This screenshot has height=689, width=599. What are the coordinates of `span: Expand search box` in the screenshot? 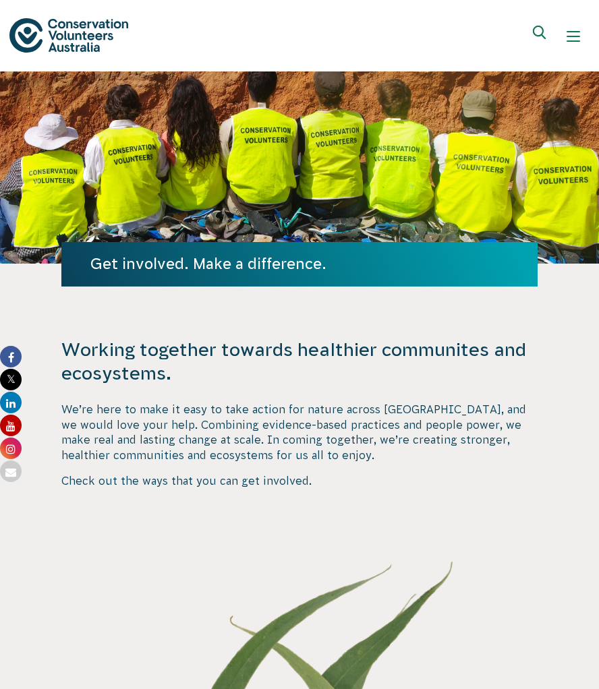 It's located at (541, 36).